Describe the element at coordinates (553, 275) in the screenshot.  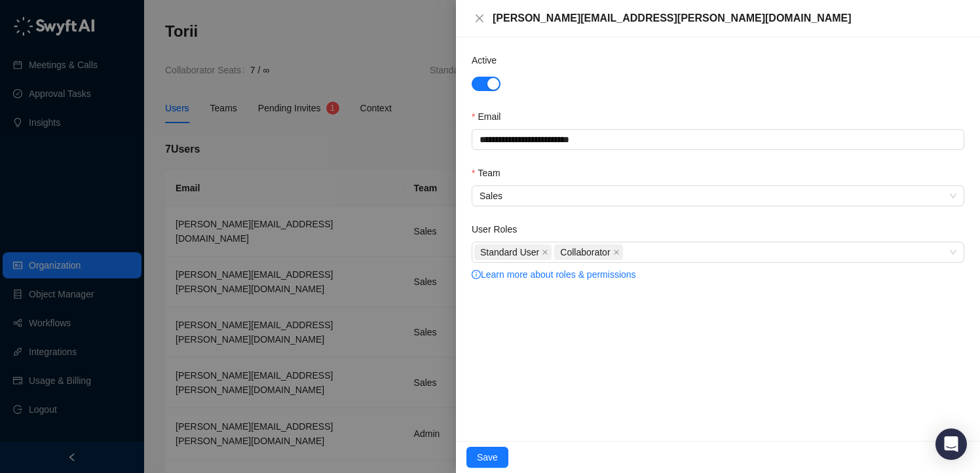
I see `a: info-circleLearn more about roles & permissions` at that location.